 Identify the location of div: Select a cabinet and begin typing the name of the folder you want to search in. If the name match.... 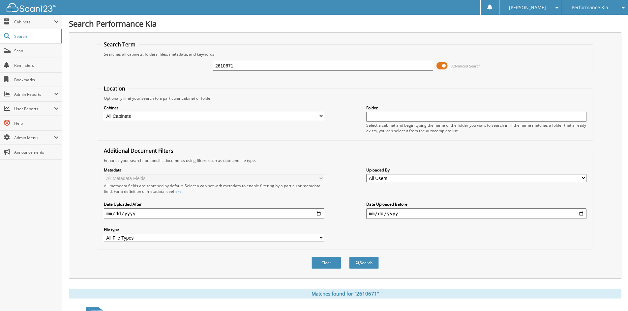
(476, 128).